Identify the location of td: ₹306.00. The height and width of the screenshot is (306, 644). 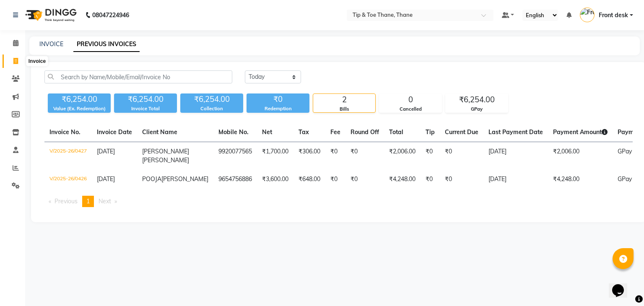
(309, 155).